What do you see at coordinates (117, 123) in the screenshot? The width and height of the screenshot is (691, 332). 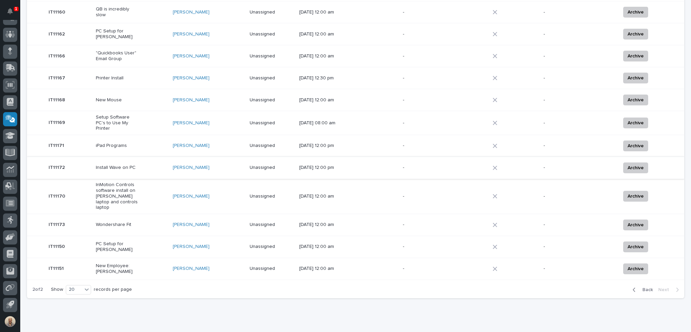 I see `p: Setup Software PC's to Use My Printer` at bounding box center [117, 123].